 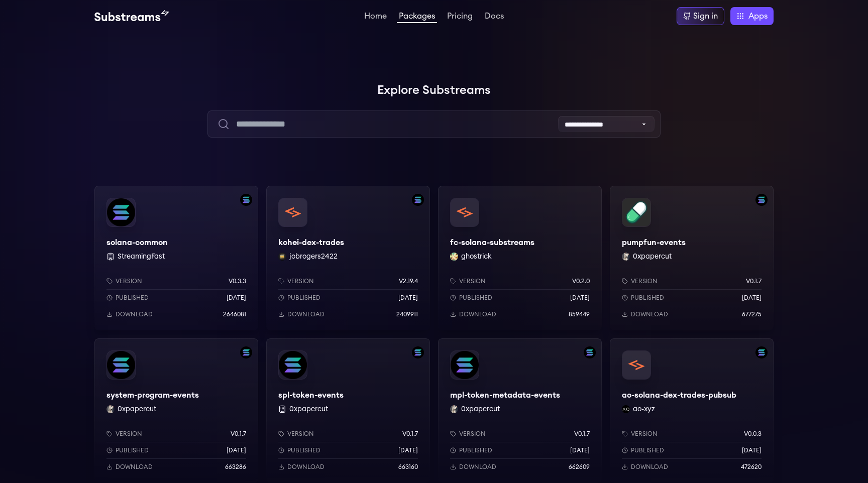 What do you see at coordinates (705, 16) in the screenshot?
I see `div: Sign in` at bounding box center [705, 16].